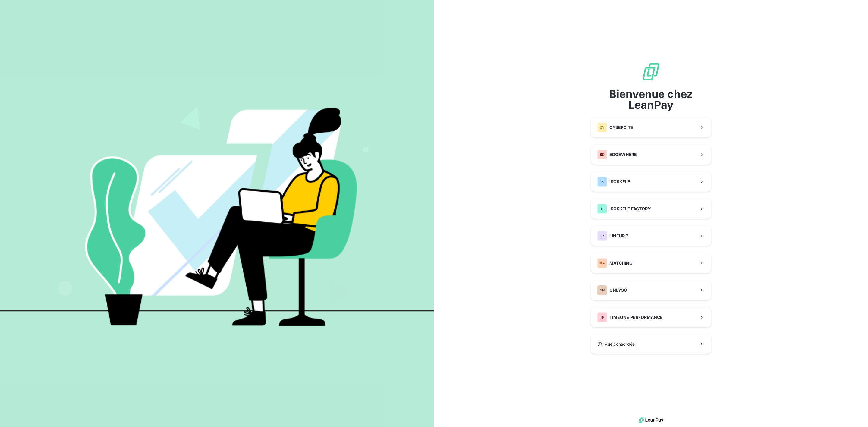 Image resolution: width=868 pixels, height=427 pixels. I want to click on div: CY, so click(602, 128).